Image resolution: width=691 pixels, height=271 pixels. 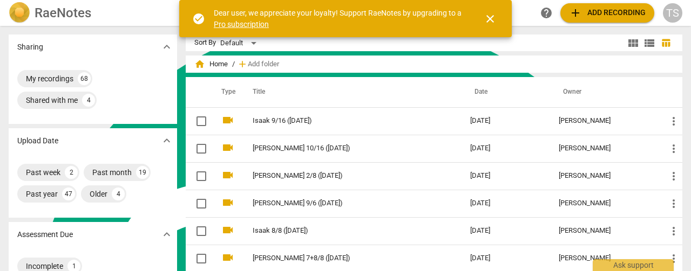 I want to click on button: List view, so click(x=649, y=43).